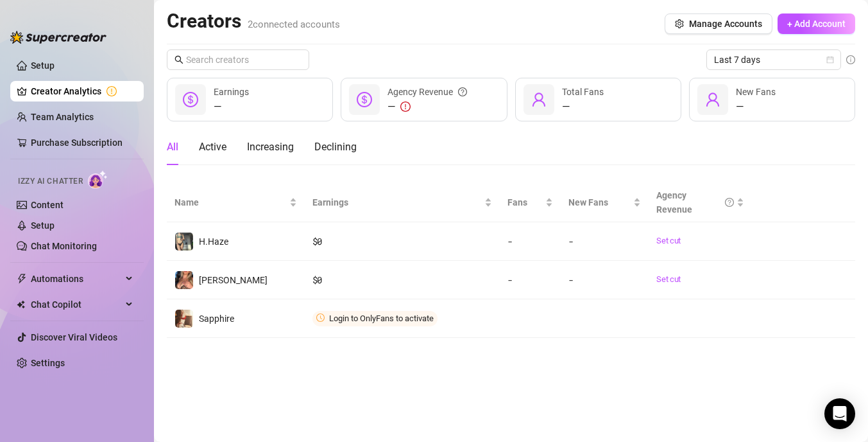 Image resolution: width=868 pixels, height=442 pixels. What do you see at coordinates (82, 91) in the screenshot?
I see `a: Creator Analytics exclamation-circle` at bounding box center [82, 91].